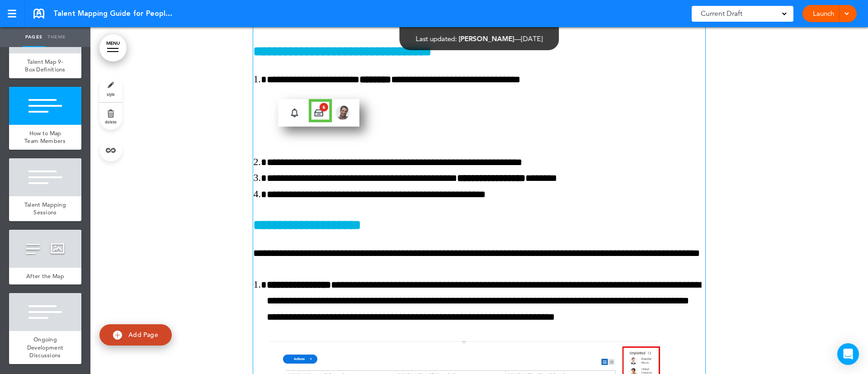  I want to click on div: Open Intercom Messenger, so click(847, 354).